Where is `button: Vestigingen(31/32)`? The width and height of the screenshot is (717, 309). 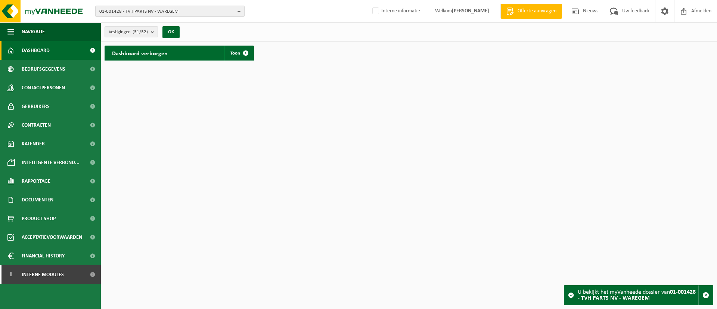 button: Vestigingen(31/32) is located at coordinates (131, 32).